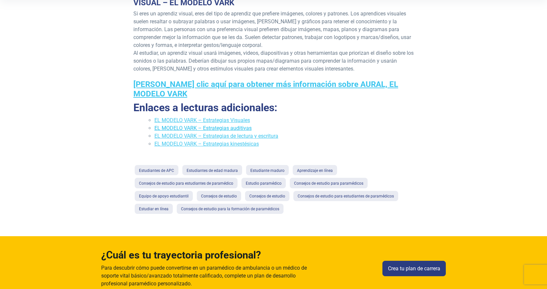  Describe the element at coordinates (186, 183) in the screenshot. I see `font: Consejos de estudio para estudiantes de paramédico` at that location.